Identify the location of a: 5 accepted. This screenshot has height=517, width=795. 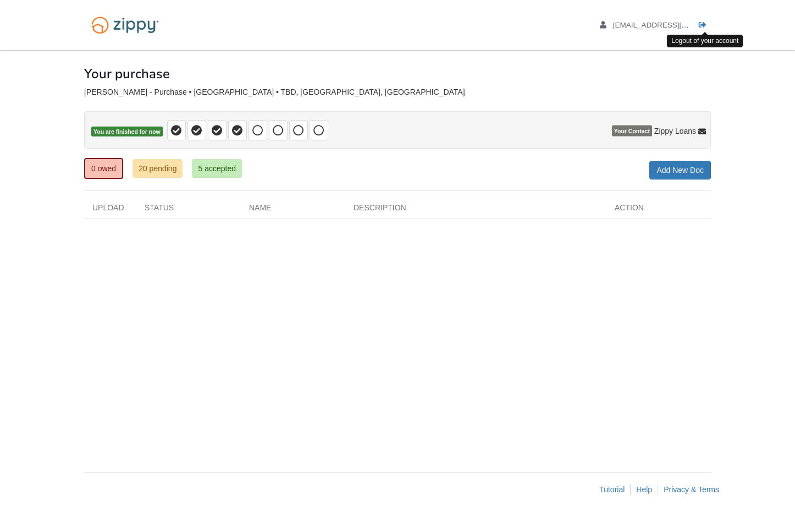
(217, 168).